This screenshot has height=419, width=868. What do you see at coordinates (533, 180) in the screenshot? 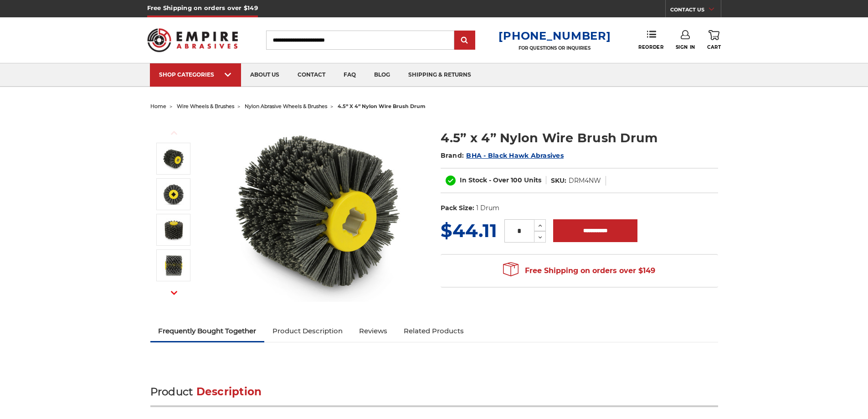
I see `span: Units` at bounding box center [533, 180].